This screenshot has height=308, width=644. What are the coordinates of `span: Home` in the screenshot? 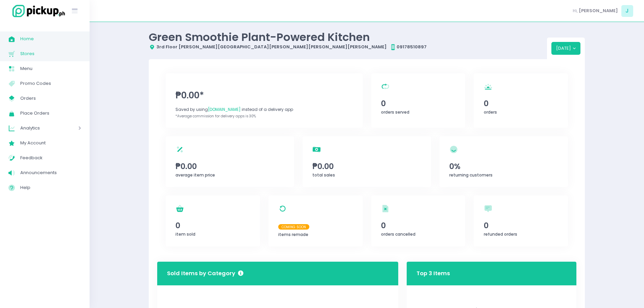 It's located at (51, 39).